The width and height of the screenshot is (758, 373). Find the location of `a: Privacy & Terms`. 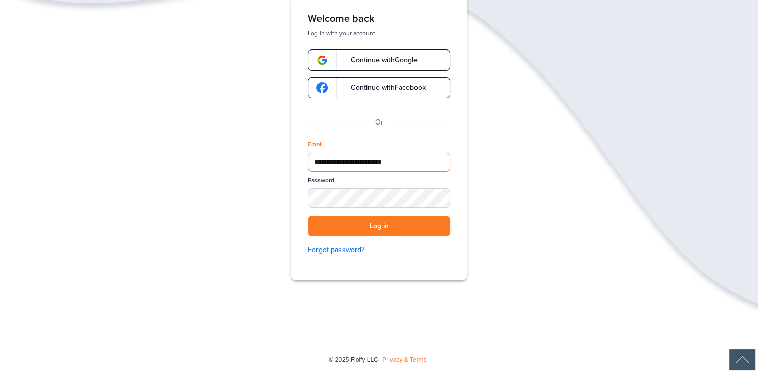

a: Privacy & Terms is located at coordinates (404, 360).